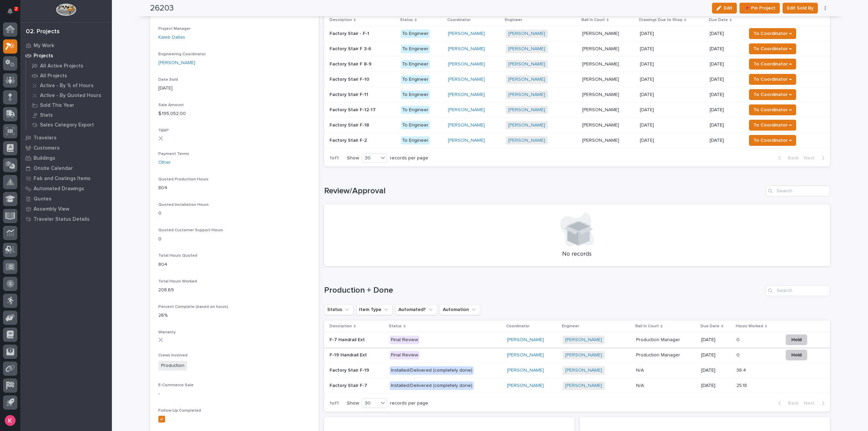 Image resolution: width=868 pixels, height=431 pixels. What do you see at coordinates (173, 154) in the screenshot?
I see `span: Payment Terms` at bounding box center [173, 154].